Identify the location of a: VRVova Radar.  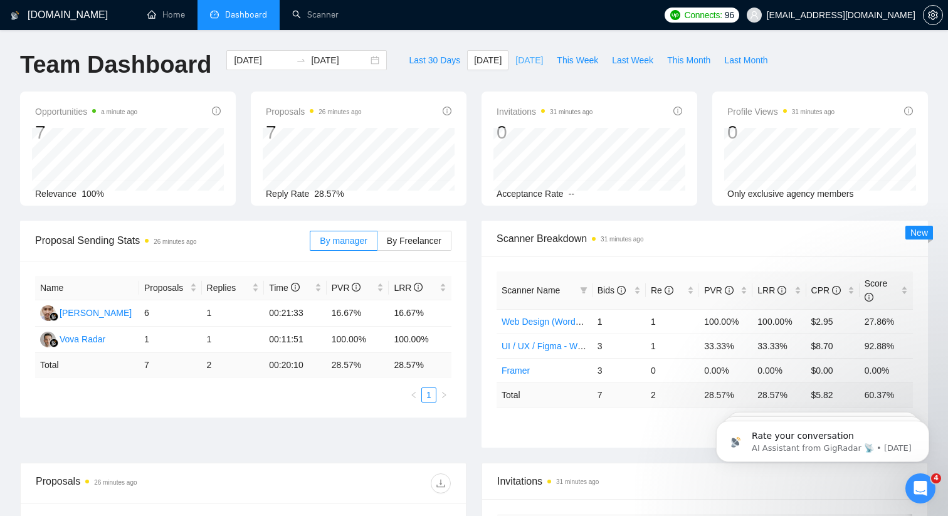
(73, 339).